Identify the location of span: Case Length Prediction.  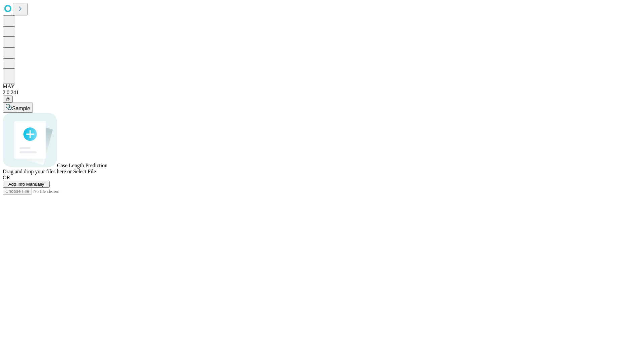
(82, 166).